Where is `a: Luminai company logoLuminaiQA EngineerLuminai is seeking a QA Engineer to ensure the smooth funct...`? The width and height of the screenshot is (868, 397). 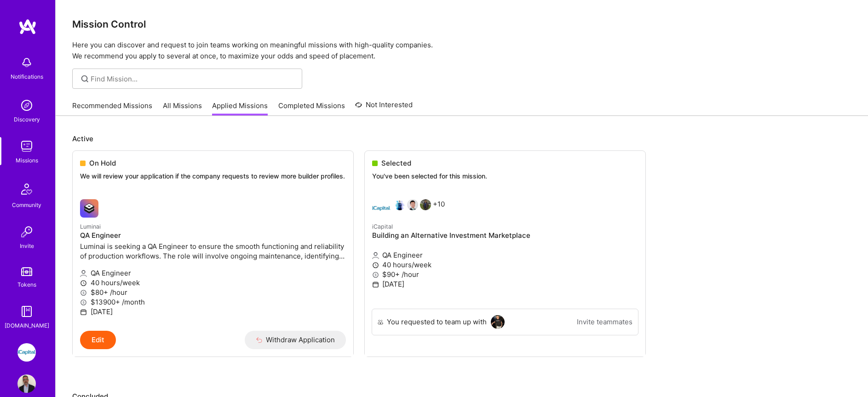 a: Luminai company logoLuminaiQA EngineerLuminai is seeking a QA Engineer to ensure the smooth funct... is located at coordinates (213, 261).